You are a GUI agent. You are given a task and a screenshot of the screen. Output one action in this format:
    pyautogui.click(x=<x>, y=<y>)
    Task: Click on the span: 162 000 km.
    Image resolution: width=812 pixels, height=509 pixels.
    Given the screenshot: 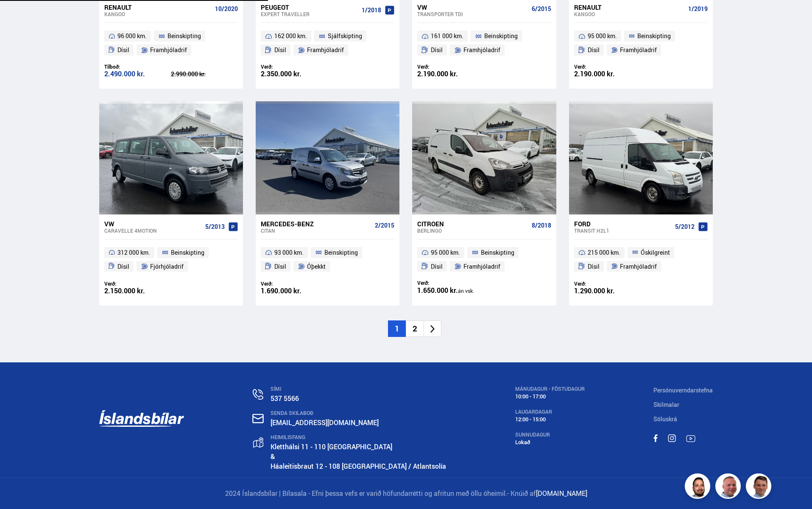 What is the action you would take?
    pyautogui.click(x=291, y=36)
    